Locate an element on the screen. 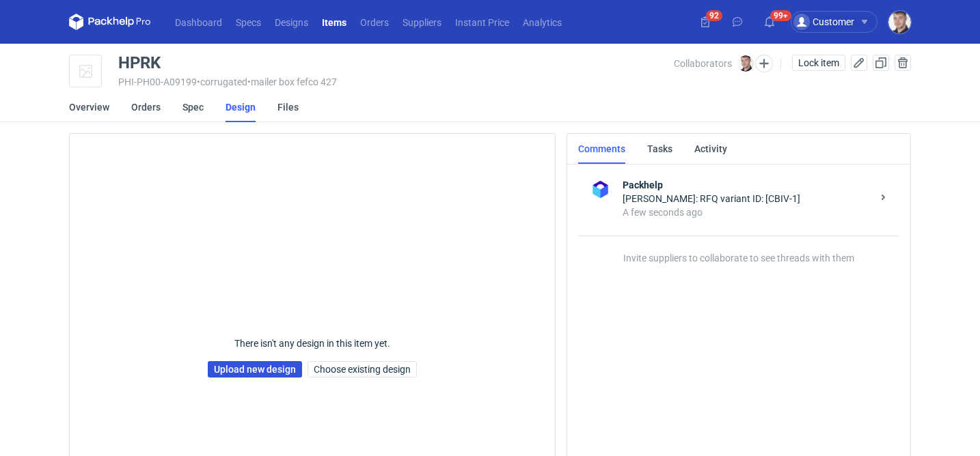 The width and height of the screenshot is (980, 456). button: Maciej Sikora is located at coordinates (900, 21).